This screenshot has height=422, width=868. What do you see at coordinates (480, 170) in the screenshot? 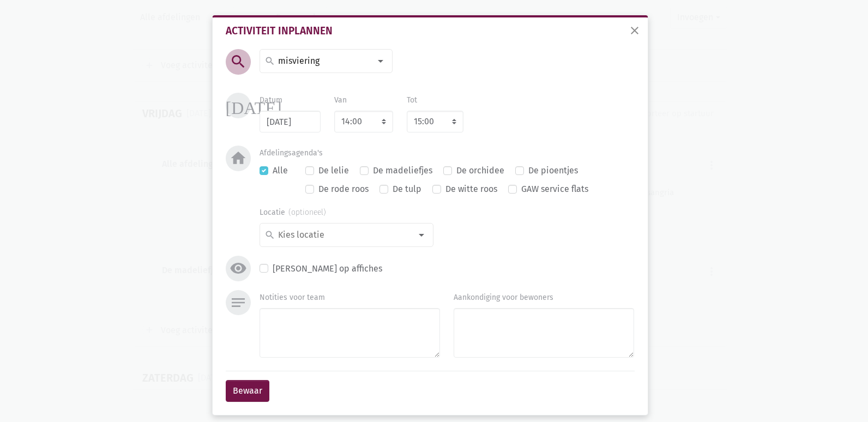
I see `label: De orchidee` at bounding box center [480, 170].